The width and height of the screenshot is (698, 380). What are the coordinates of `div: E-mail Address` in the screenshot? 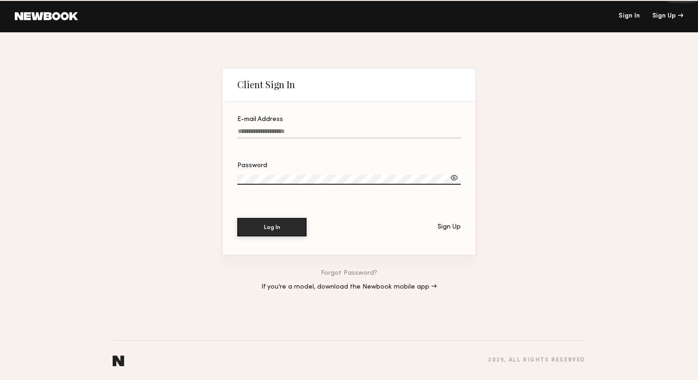 It's located at (349, 120).